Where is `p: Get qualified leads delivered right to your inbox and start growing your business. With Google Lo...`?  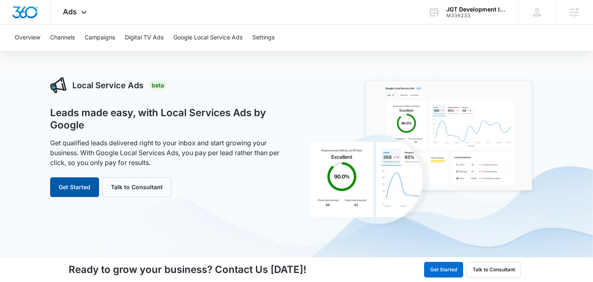 p: Get qualified leads delivered right to your inbox and start growing your business. With Google Lo... is located at coordinates (169, 153).